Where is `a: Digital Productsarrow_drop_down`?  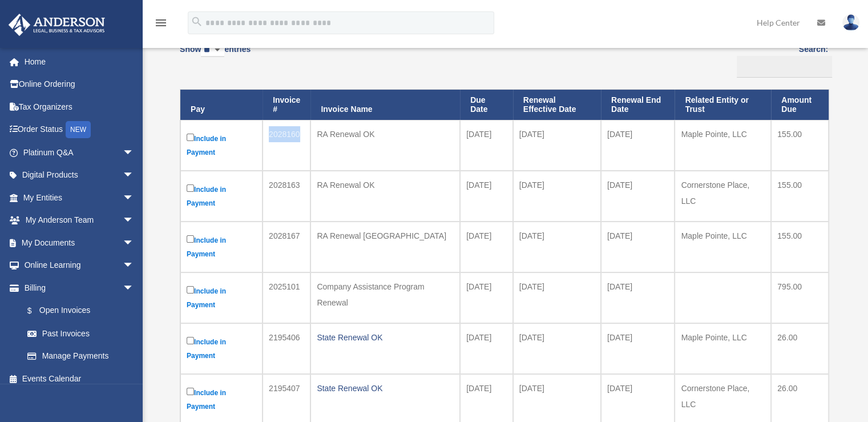 a: Digital Productsarrow_drop_down is located at coordinates (79, 175).